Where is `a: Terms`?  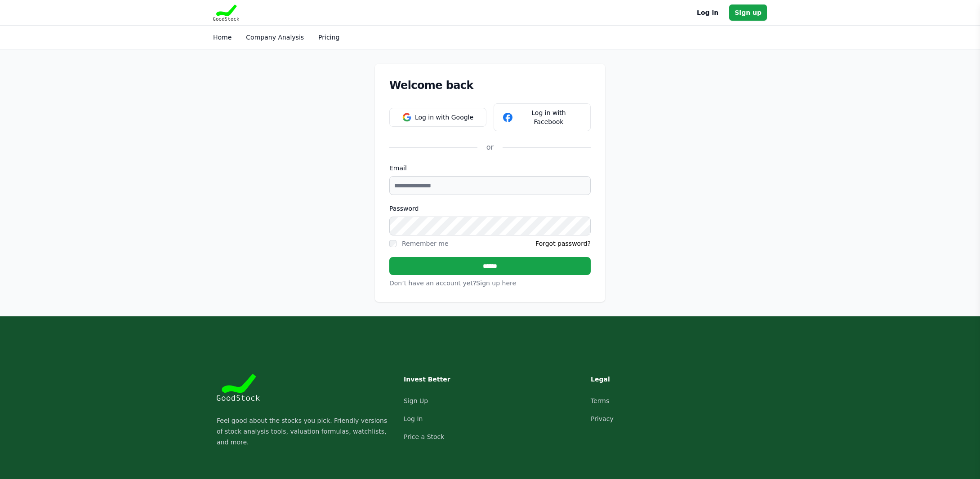 a: Terms is located at coordinates (600, 401).